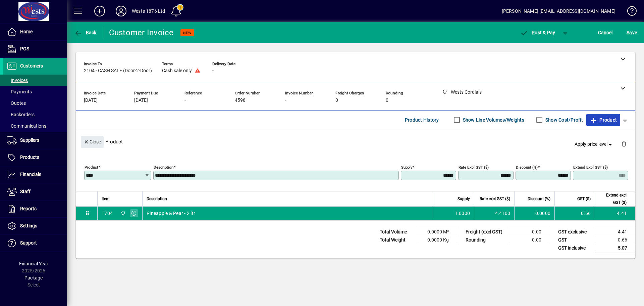  Describe the element at coordinates (539, 199) in the screenshot. I see `span: Discount (%)` at that location.